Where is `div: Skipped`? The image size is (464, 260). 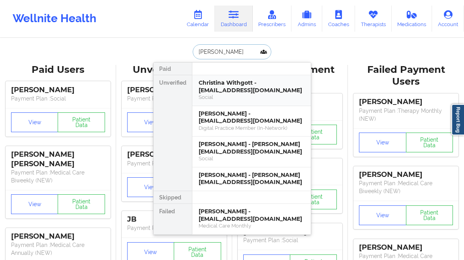
div: Skipped is located at coordinates (173, 197).